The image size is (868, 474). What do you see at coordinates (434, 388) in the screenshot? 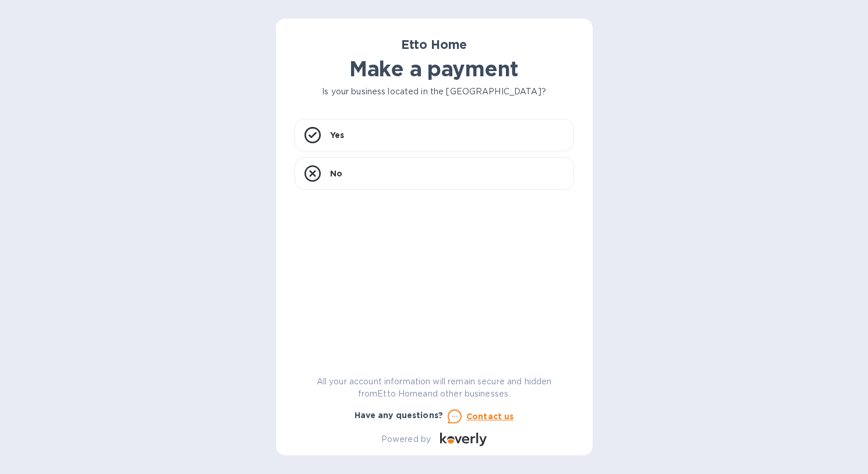
I see `p: All your account information will remain secure and hidden from Etto Home and other businesses.` at bounding box center [434, 388].